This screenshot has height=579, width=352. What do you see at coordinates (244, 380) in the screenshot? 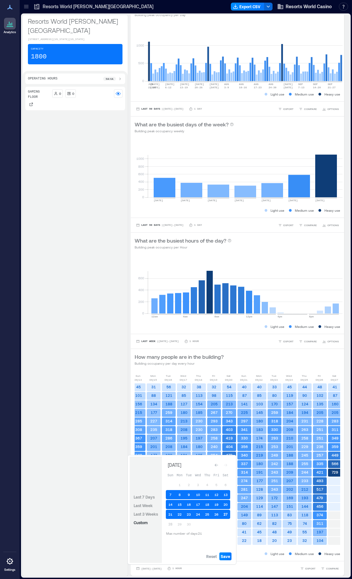
I see `p: 09/21` at bounding box center [244, 380].